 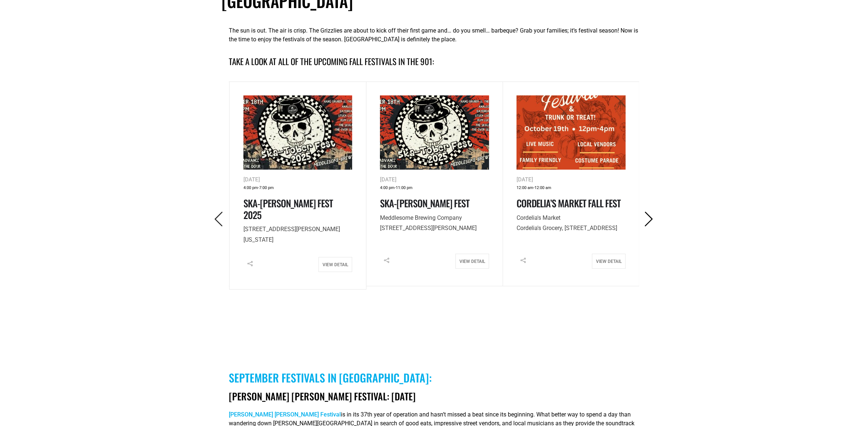 What do you see at coordinates (267, 188) in the screenshot?
I see `span: 7:00 pm` at bounding box center [267, 188].